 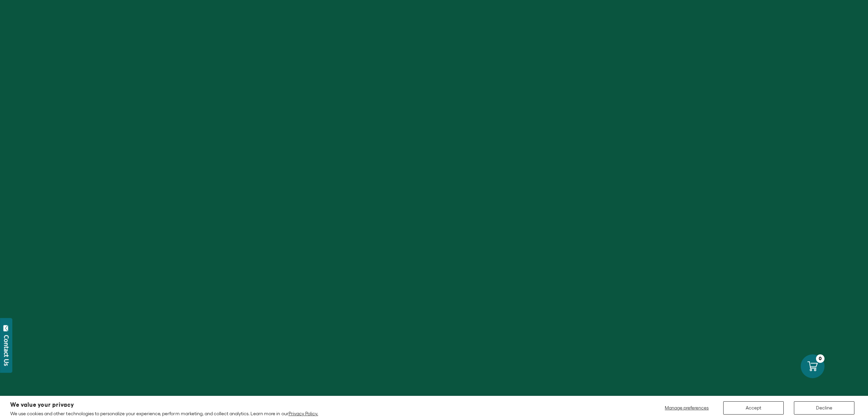 I want to click on button: Manage preferences, so click(x=687, y=408).